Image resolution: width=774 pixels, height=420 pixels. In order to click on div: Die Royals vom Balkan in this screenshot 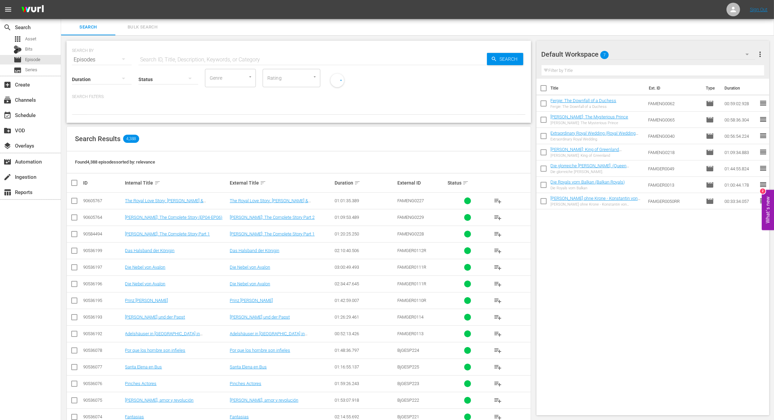, I will do `click(588, 188)`.